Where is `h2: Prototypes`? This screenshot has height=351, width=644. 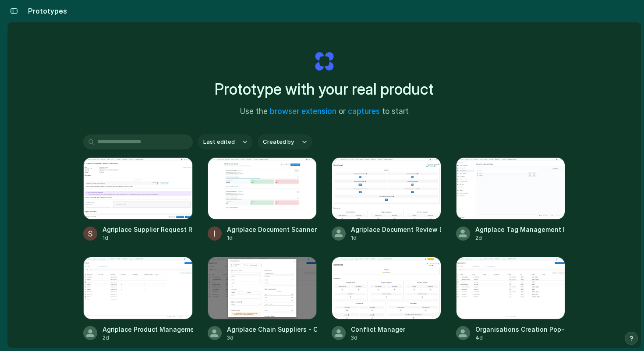
h2: Prototypes is located at coordinates (45, 11).